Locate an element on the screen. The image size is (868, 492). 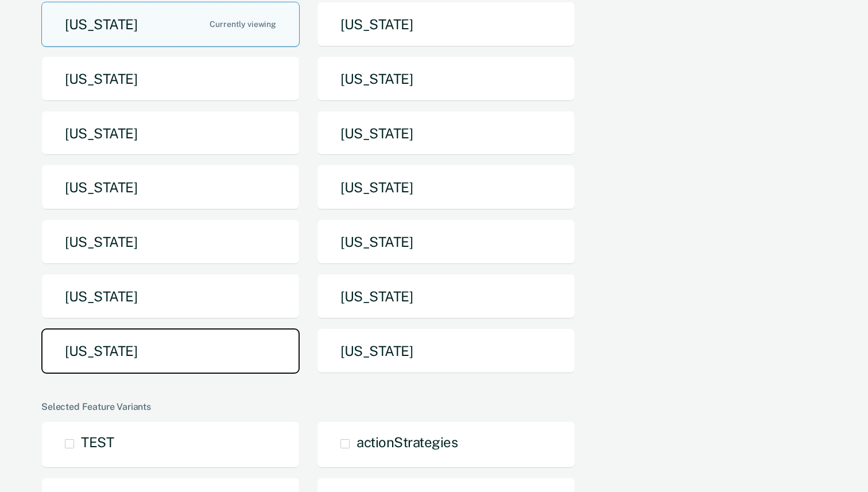
span: TEST is located at coordinates (97, 442).